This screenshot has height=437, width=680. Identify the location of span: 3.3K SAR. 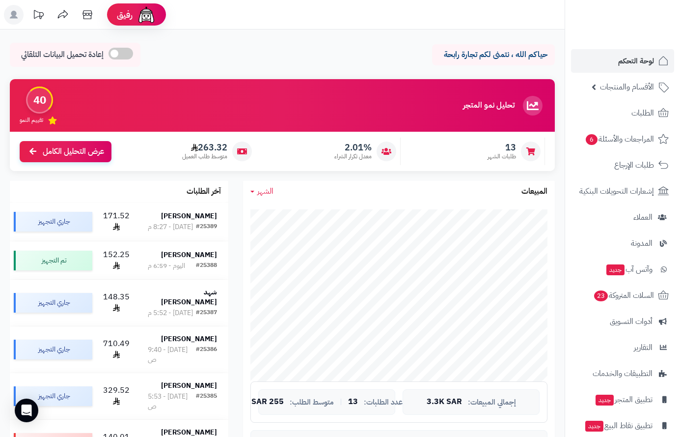
(445, 402).